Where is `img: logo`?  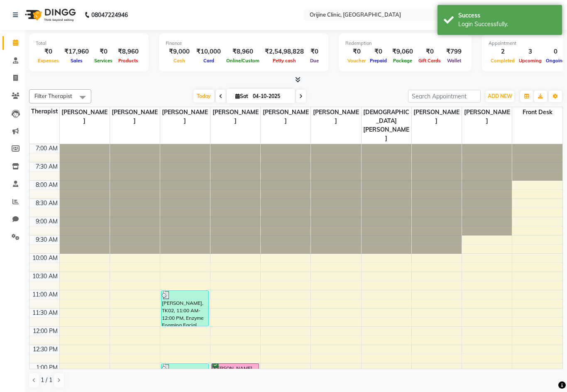 img: logo is located at coordinates (50, 15).